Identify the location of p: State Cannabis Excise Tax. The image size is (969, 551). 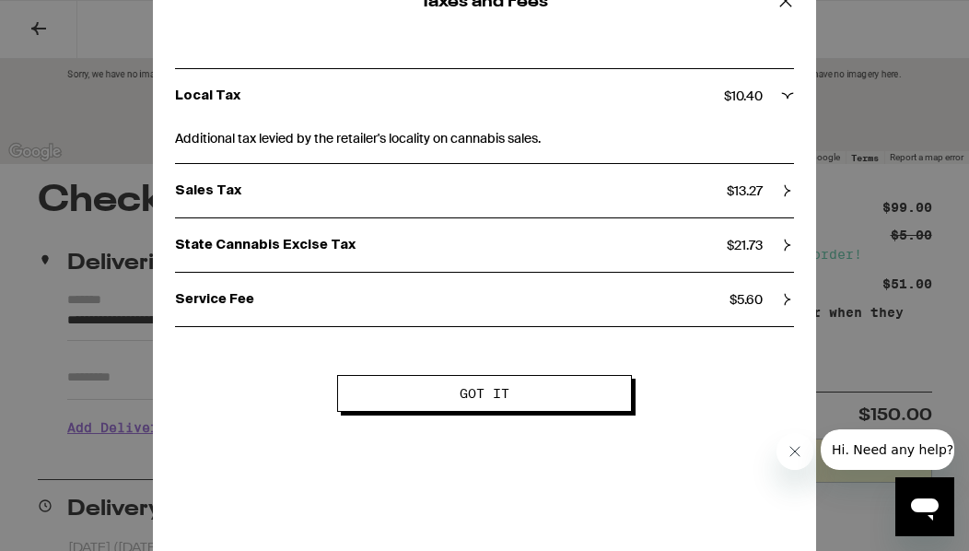
(451, 245).